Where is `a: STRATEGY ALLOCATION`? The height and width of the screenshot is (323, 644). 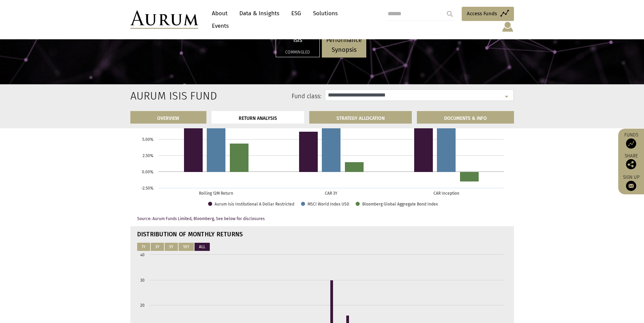
a: STRATEGY ALLOCATION is located at coordinates (360, 117).